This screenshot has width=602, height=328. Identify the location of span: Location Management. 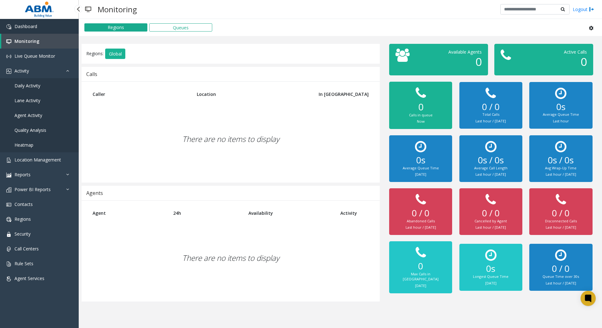
(38, 159).